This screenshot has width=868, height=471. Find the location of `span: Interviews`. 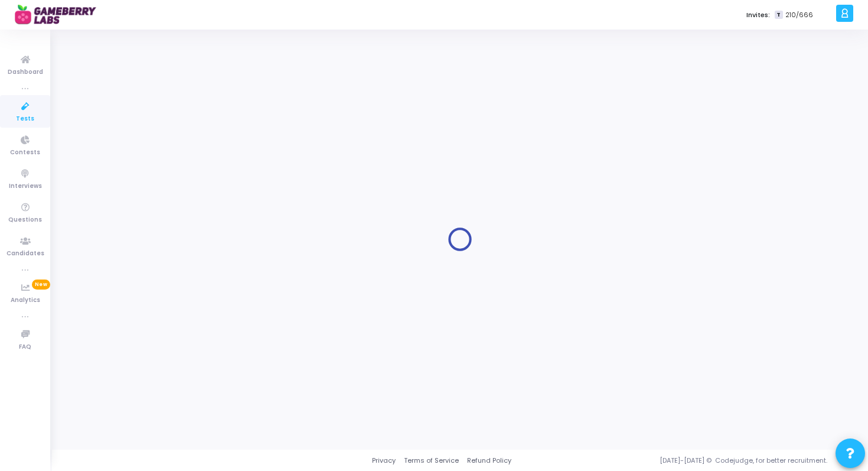

span: Interviews is located at coordinates (25, 186).